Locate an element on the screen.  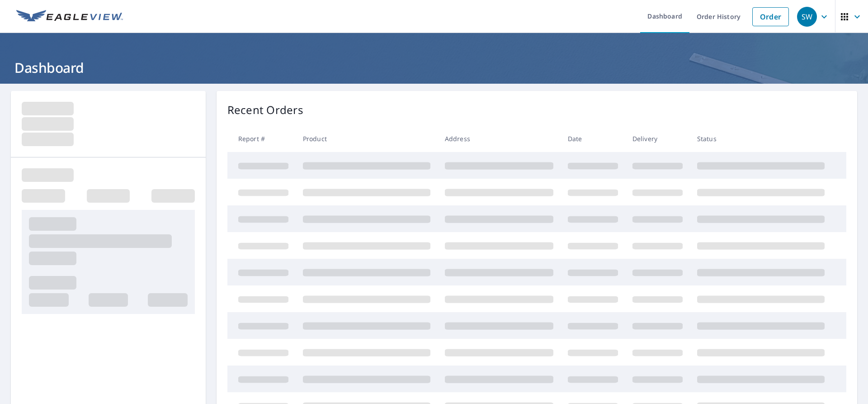
th: Product is located at coordinates (367, 139).